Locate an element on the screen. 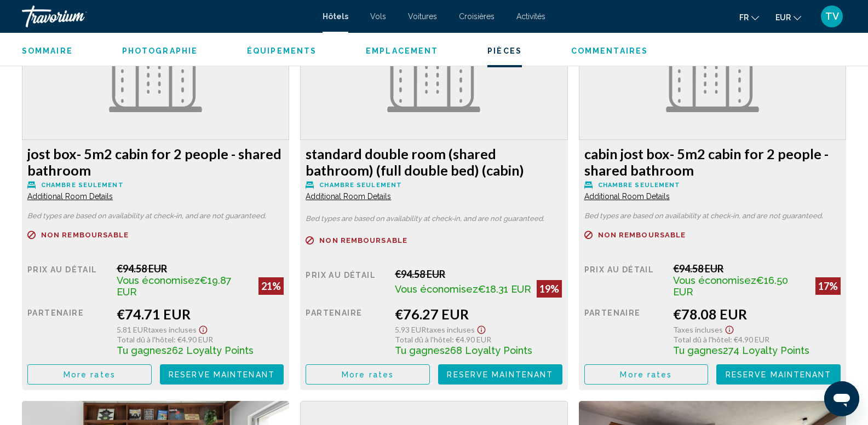 Image resolution: width=868 pixels, height=425 pixels. button: Sommaire is located at coordinates (47, 51).